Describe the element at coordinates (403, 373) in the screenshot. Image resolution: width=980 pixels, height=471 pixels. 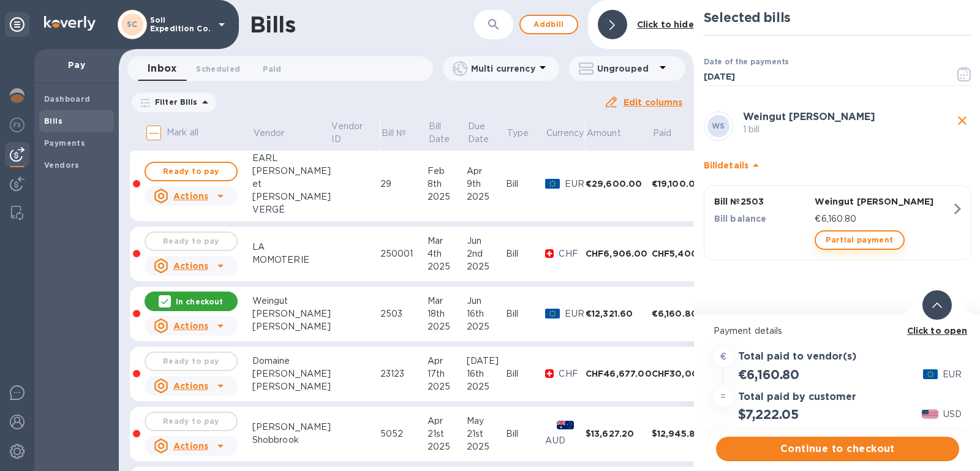
I see `div: 23123` at that location.